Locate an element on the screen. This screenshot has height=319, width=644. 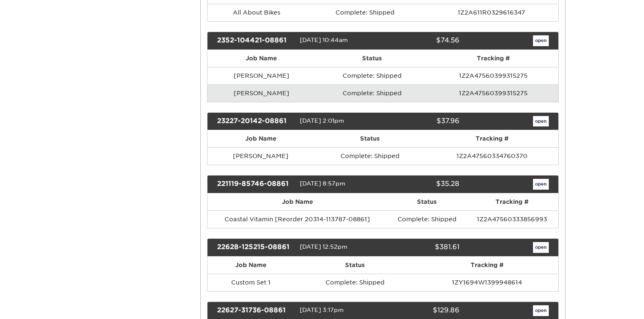
td: 1Z2A47560334760370 is located at coordinates (492, 156).